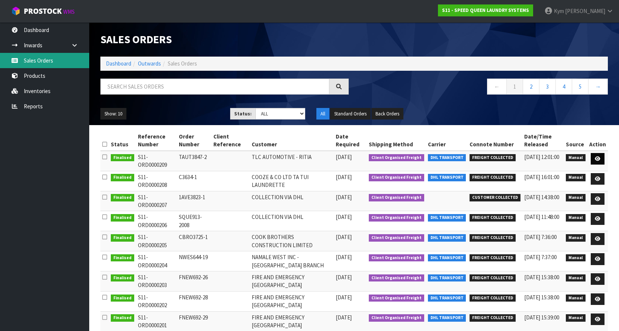  What do you see at coordinates (182, 63) in the screenshot?
I see `span: Sales Orders` at bounding box center [182, 63].